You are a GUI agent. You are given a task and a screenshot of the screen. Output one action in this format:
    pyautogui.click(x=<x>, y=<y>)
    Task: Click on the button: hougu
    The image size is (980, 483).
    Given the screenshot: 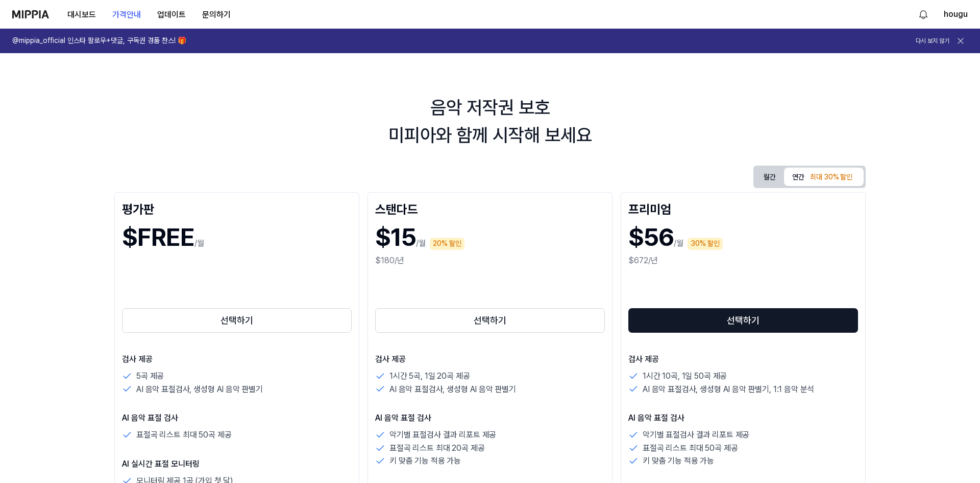 What is the action you would take?
    pyautogui.click(x=956, y=14)
    